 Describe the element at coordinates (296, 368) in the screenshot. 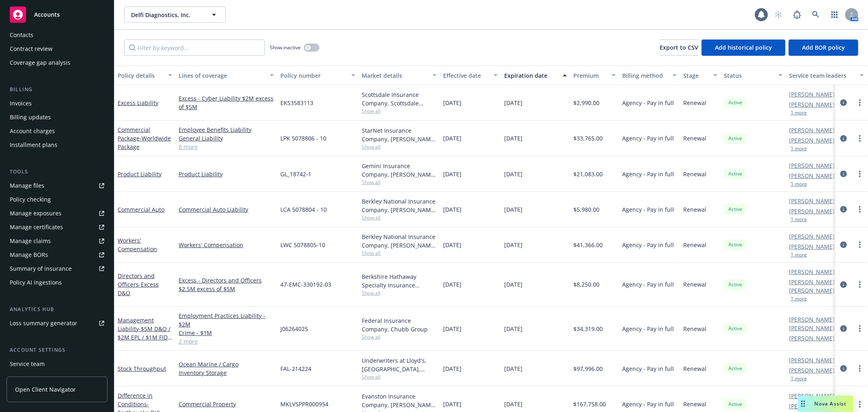

I see `span: FAL-214224` at that location.